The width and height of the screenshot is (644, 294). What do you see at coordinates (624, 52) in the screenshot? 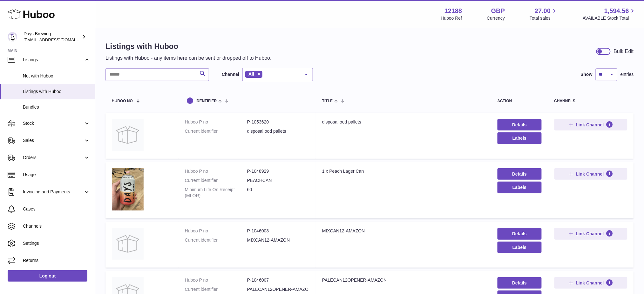
I see `div: Bulk Edit` at bounding box center [624, 52].